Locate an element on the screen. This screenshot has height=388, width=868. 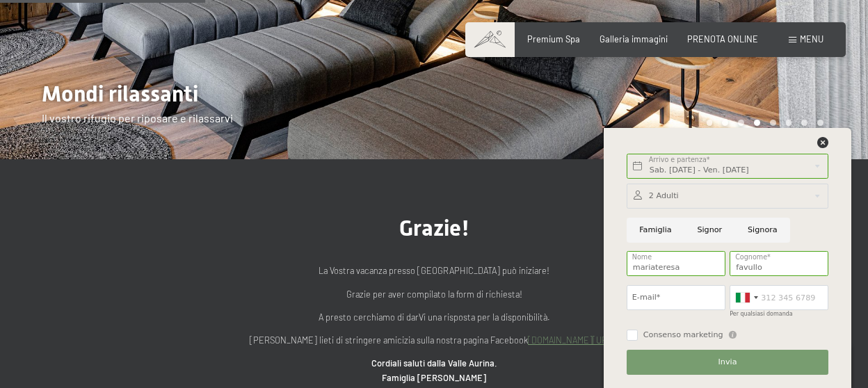
p: Grazie per aver compilato la form di richiesta! is located at coordinates (434, 294).